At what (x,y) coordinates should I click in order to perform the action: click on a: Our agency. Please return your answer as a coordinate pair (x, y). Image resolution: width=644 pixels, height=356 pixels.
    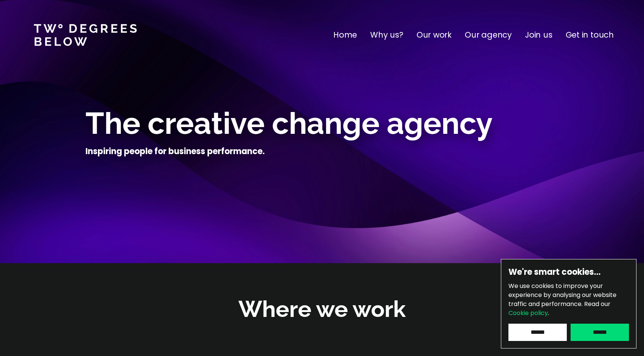
    Looking at the image, I should click on (488, 35).